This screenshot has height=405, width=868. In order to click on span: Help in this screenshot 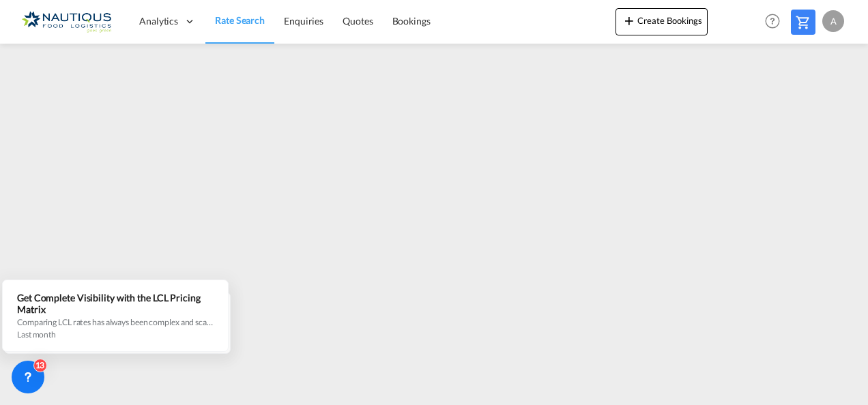, I will do `click(773, 21)`.